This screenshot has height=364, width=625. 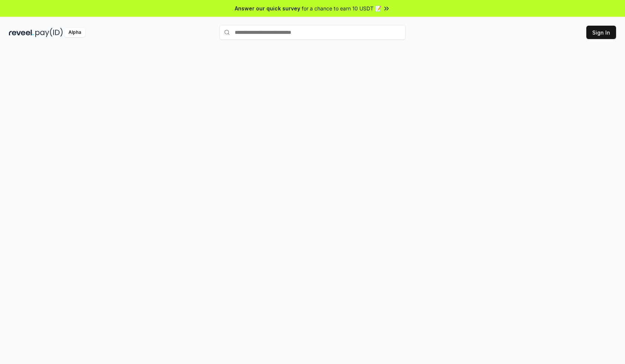 I want to click on button: Sign In, so click(x=601, y=33).